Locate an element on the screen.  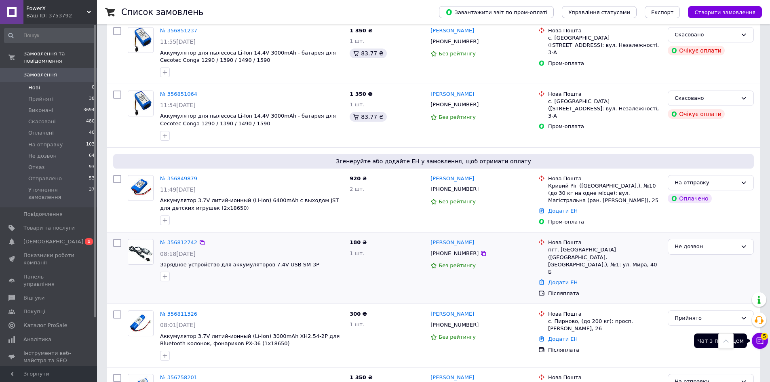
a: Аккумулятор 3.7V литий-ионный (Li-Ion) 3000mAh XH2.54-2P для Bluetooth колонок, фонариков PX-36 (... is located at coordinates (250, 340).